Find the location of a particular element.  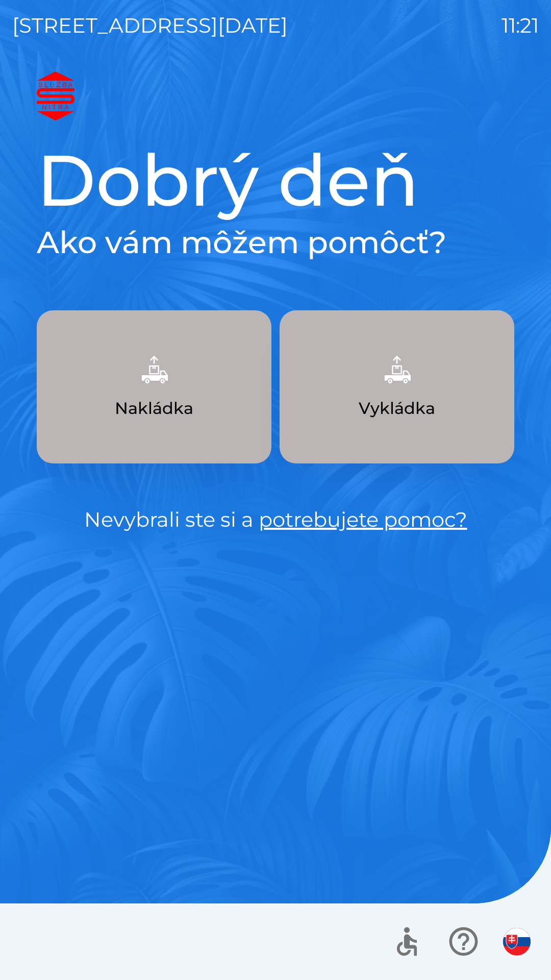

p: Nakládka is located at coordinates (154, 409).